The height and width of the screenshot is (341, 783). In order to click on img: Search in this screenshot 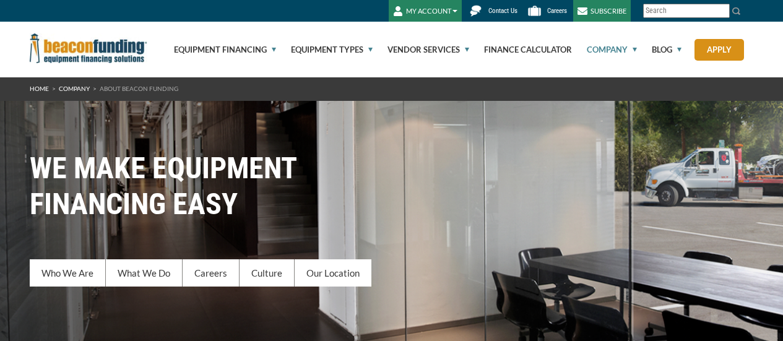, I will do `click(736, 11)`.